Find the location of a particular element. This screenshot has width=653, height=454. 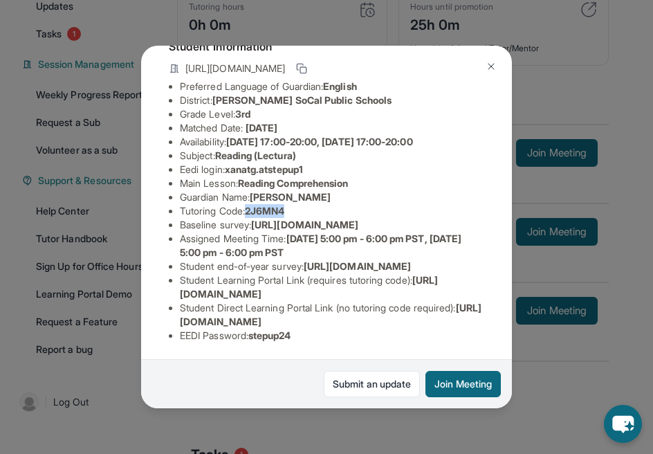

li: Student Direct Learning Portal Link (no tutoring code required) : is located at coordinates (332, 315).